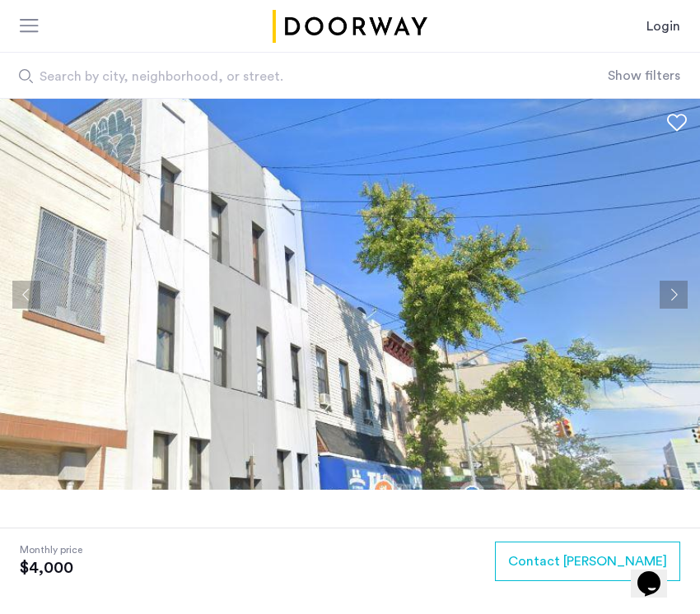 The image size is (700, 614). I want to click on button: Show or hide filters, so click(643, 76).